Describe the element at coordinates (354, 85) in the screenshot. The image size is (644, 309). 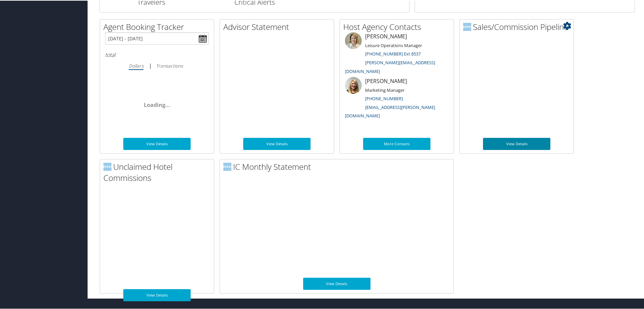
I see `img: ali-moffitt.jpg` at that location.